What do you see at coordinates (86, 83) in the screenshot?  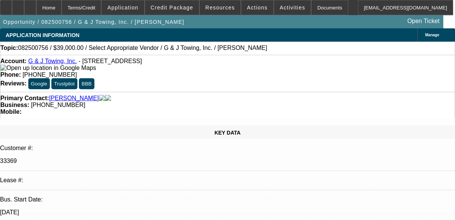 I see `button: BBB` at bounding box center [86, 83].